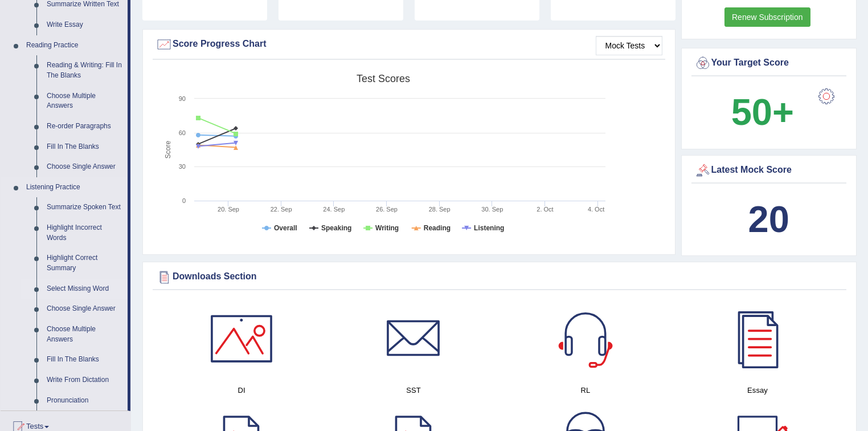 This screenshot has height=431, width=868. Describe the element at coordinates (84, 127) in the screenshot. I see `a: Re-order Paragraphs` at that location.